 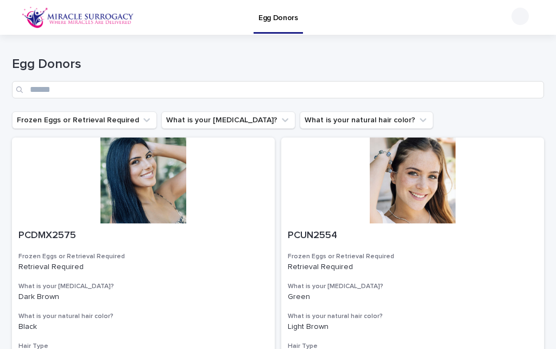 What do you see at coordinates (278, 64) in the screenshot?
I see `h1: Egg Donors` at bounding box center [278, 64].